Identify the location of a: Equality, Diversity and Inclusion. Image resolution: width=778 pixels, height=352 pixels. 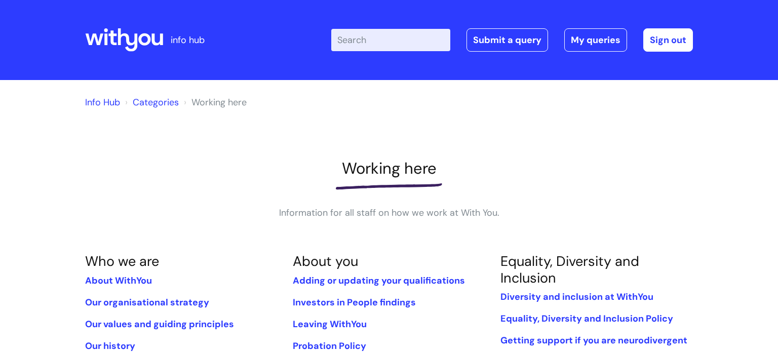
(570, 269).